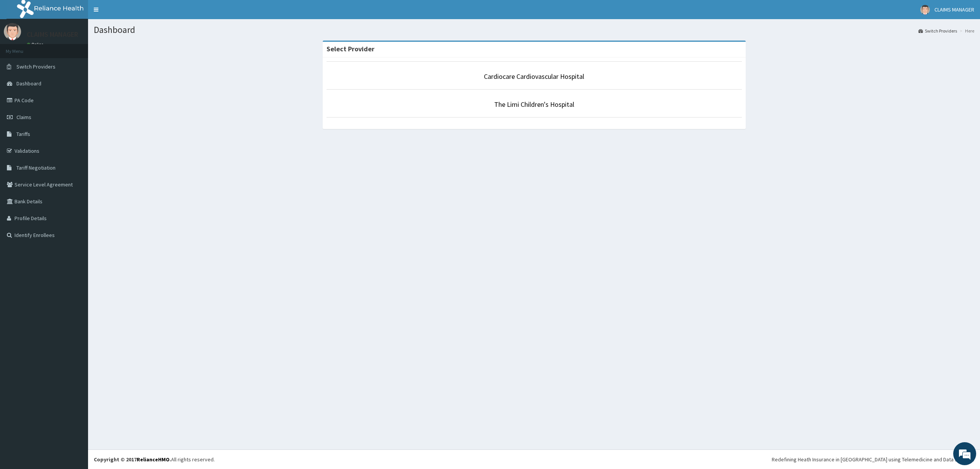  I want to click on strong: Copyright © 2017 ., so click(133, 460).